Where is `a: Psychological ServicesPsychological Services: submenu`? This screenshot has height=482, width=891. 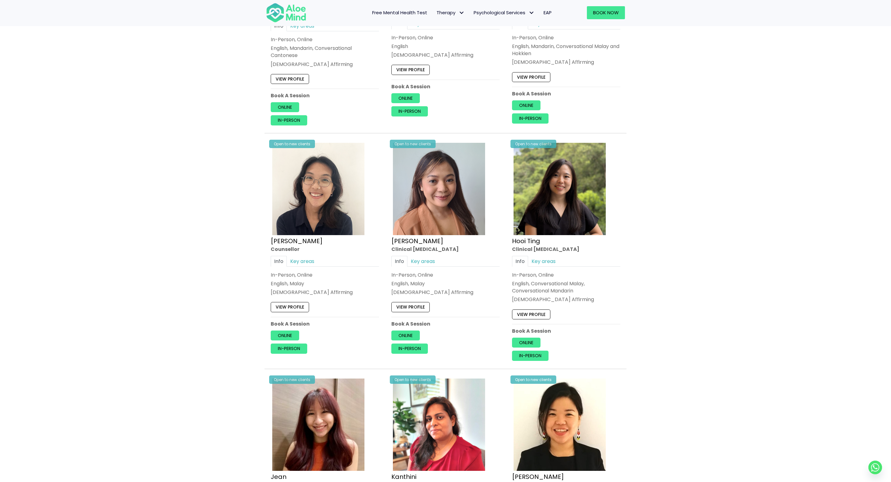
a: Psychological ServicesPsychological Services: submenu is located at coordinates (504, 13).